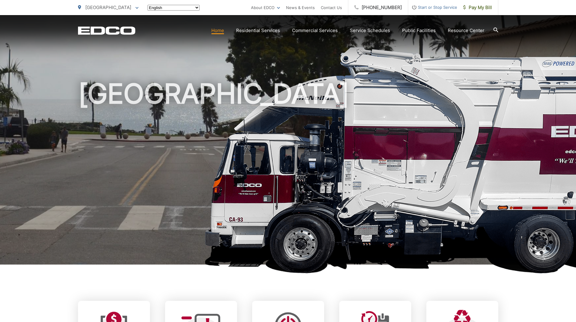  I want to click on a: EDCD logo. Return to the homepage., so click(107, 31).